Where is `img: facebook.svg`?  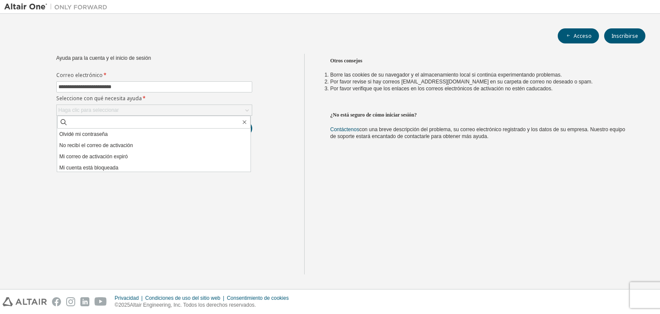
img: facebook.svg is located at coordinates (56, 301).